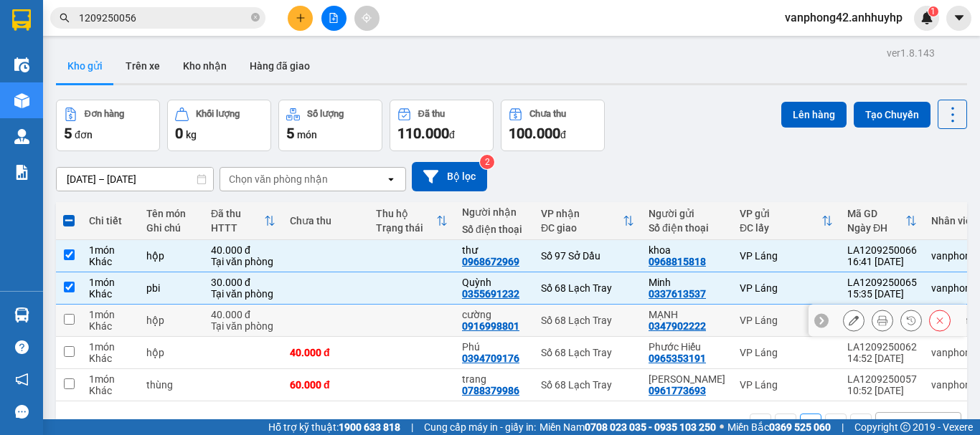 This screenshot has height=435, width=980. What do you see at coordinates (494, 229) in the screenshot?
I see `div: Số điện thoại` at bounding box center [494, 229].